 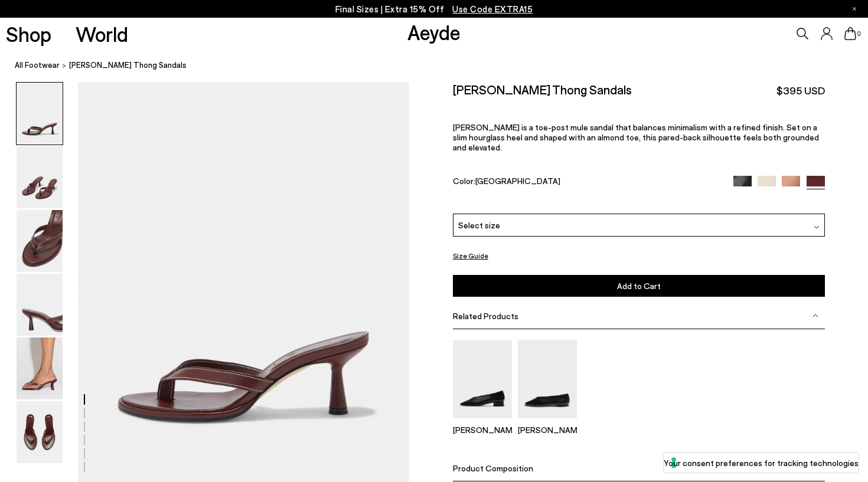 What do you see at coordinates (761, 462) in the screenshot?
I see `button: Your consent preferences for tracking technologies` at bounding box center [761, 462].